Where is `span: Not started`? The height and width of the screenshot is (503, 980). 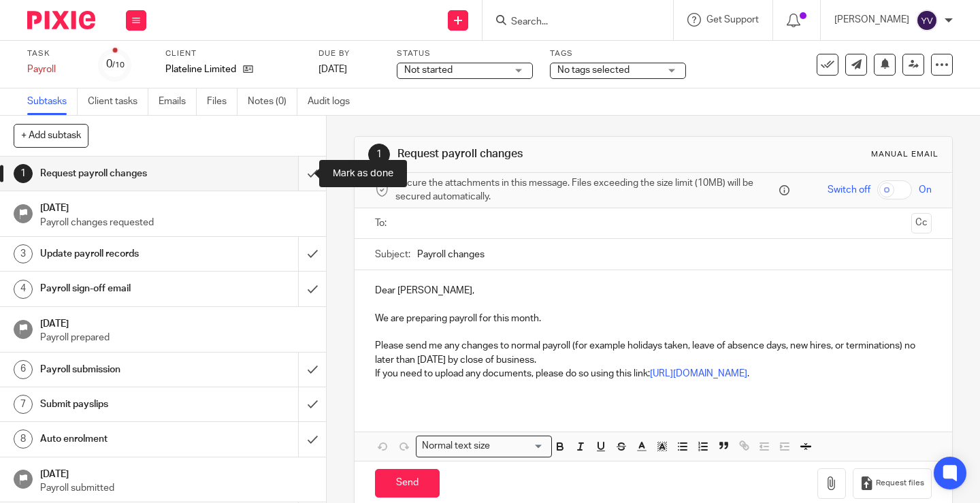
span: Not started is located at coordinates (429, 70).